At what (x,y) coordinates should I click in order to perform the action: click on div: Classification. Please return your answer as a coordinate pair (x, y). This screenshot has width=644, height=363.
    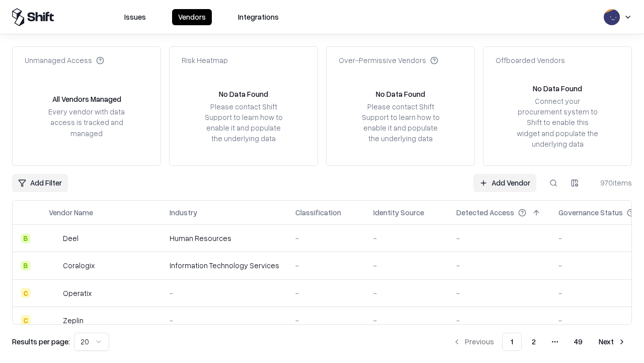
    Looking at the image, I should click on (318, 212).